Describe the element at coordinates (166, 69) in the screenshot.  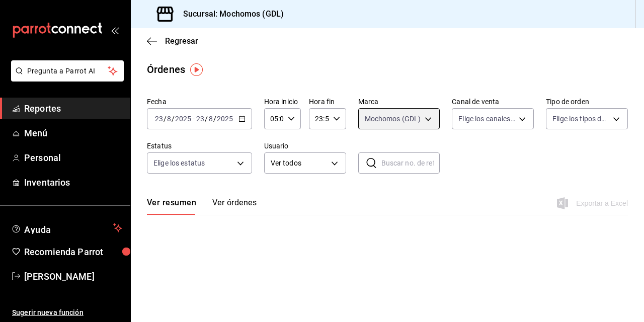
I see `div: Órdenes` at that location.